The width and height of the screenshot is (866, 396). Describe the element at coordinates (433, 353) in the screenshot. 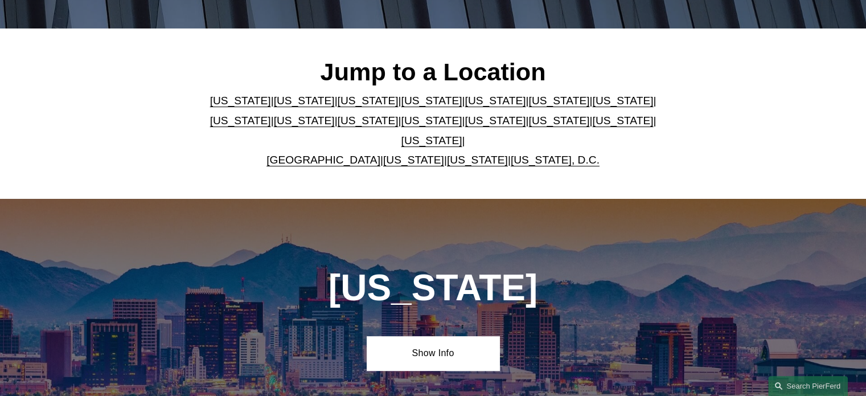

I see `a: Show Info` at that location.